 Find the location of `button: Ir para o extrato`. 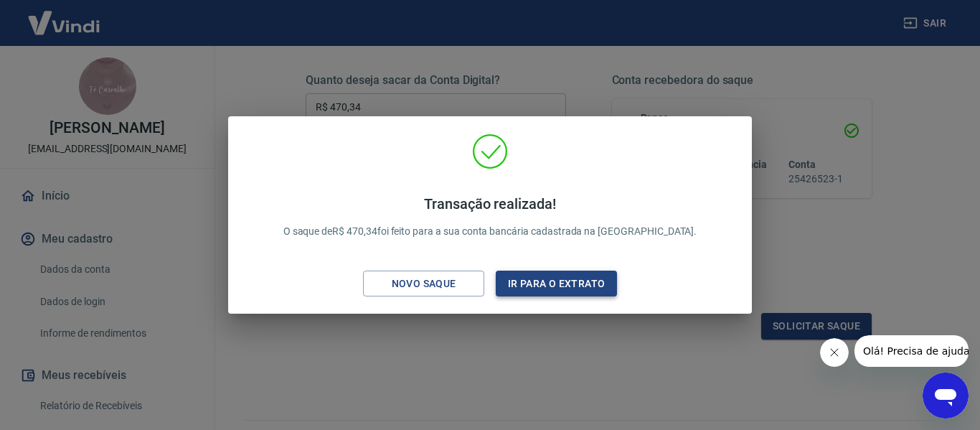

button: Ir para o extrato is located at coordinates (556, 283).